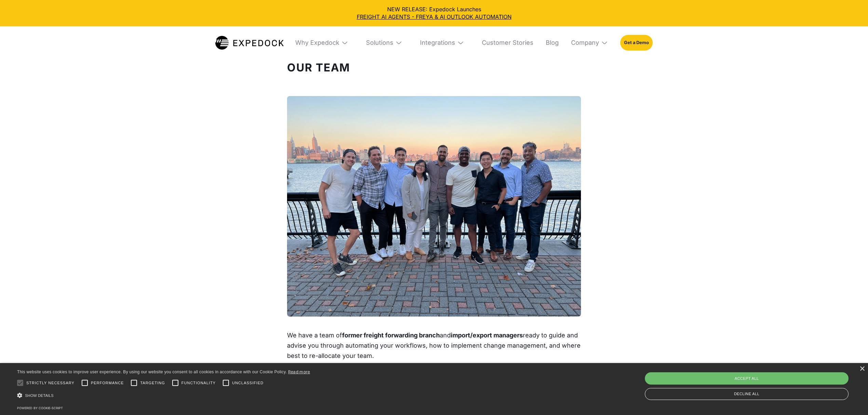  I want to click on div: Close, so click(862, 369).